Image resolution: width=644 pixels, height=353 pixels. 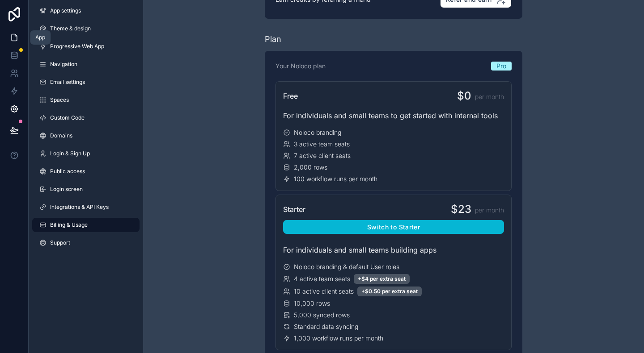 I want to click on span: 10,000 rows, so click(x=311, y=304).